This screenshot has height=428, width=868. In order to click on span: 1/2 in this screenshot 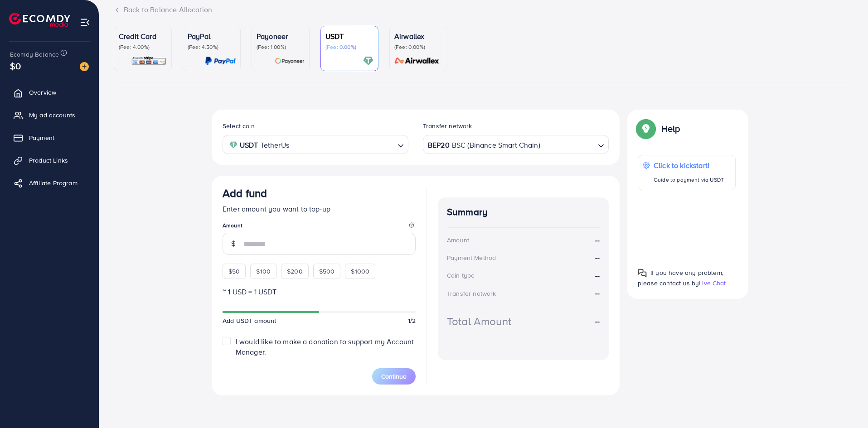, I will do `click(412, 320)`.